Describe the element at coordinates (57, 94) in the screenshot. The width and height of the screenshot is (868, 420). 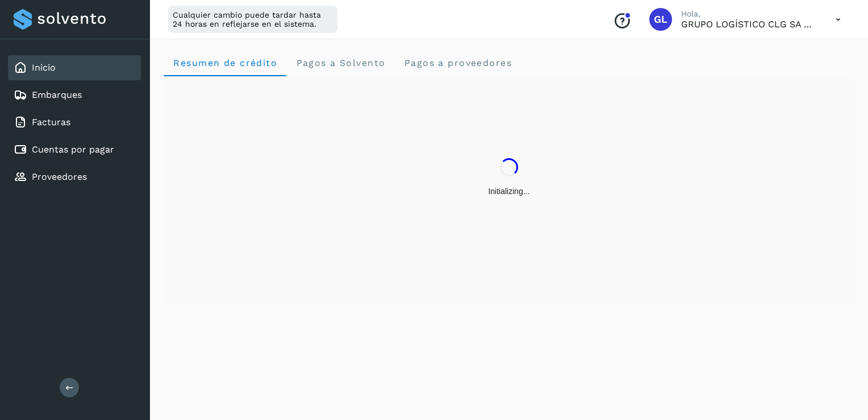
I see `a: Embarques` at that location.